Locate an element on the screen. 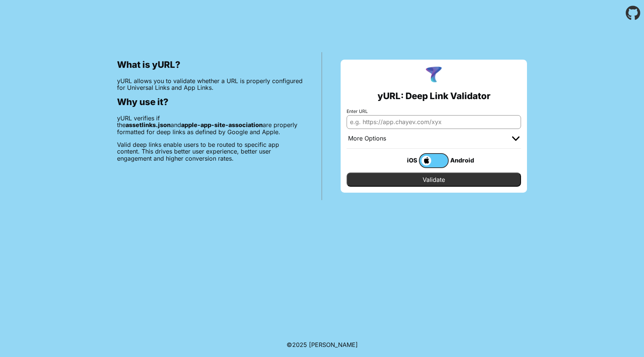 The height and width of the screenshot is (357, 644). p: yURL allows you to validate whether a URL is properly configured for Universal Links and App Links. is located at coordinates (210, 84).